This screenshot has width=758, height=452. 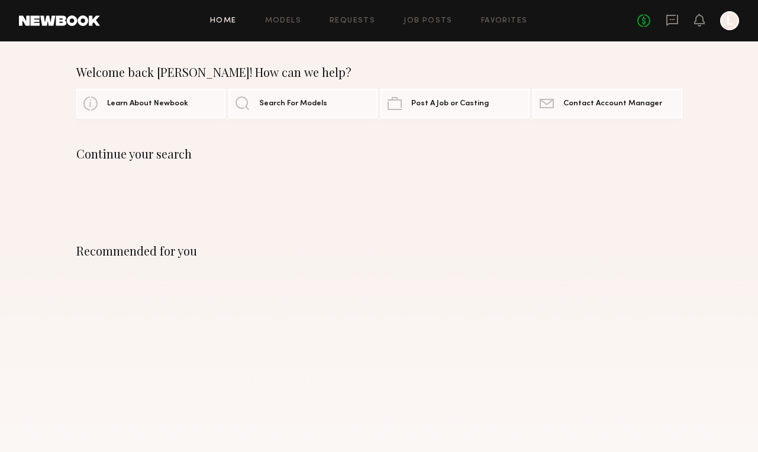 I want to click on div: Recommended for you, so click(x=379, y=251).